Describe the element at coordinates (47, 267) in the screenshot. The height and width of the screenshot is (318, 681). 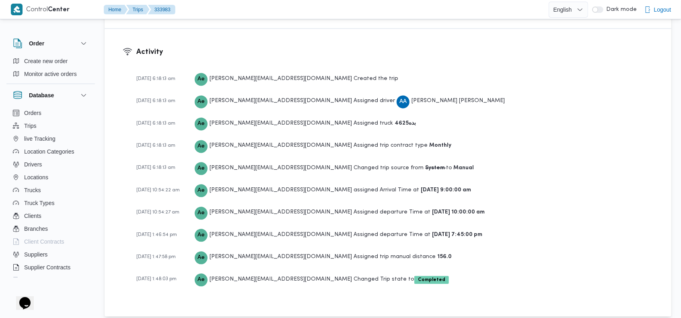
I see `span: Supplier Contracts` at that location.